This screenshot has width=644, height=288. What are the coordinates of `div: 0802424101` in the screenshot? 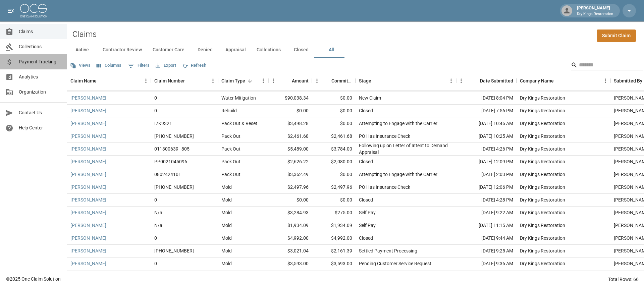 It's located at (168, 174).